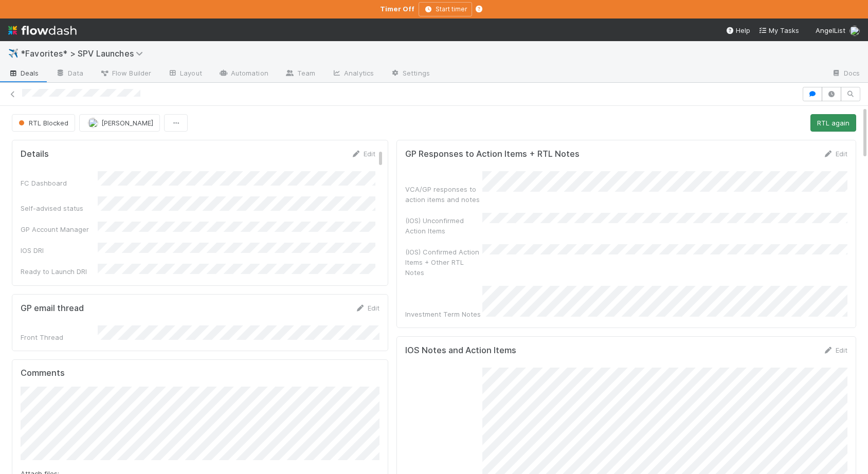 This screenshot has height=474, width=868. I want to click on div: GP Account Manager, so click(59, 229).